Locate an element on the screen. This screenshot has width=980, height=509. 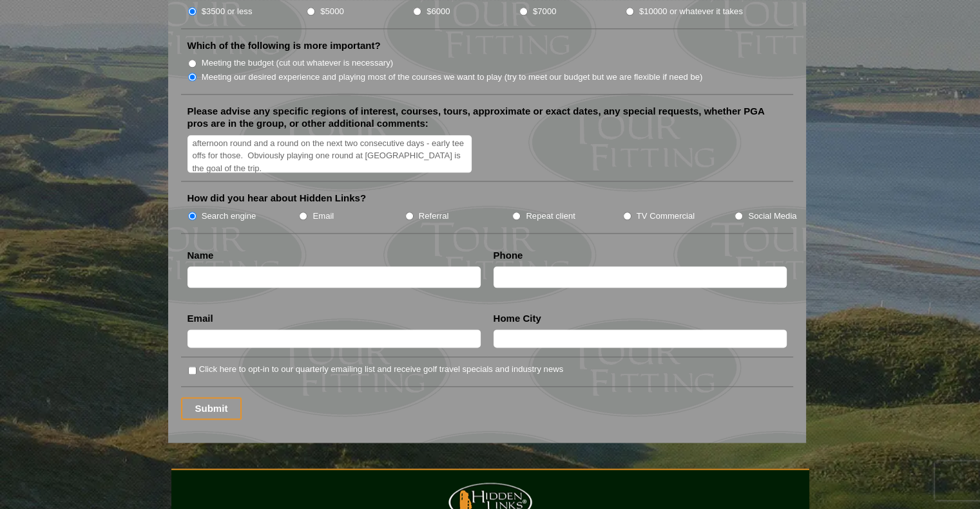
label: Referral is located at coordinates (434, 217).